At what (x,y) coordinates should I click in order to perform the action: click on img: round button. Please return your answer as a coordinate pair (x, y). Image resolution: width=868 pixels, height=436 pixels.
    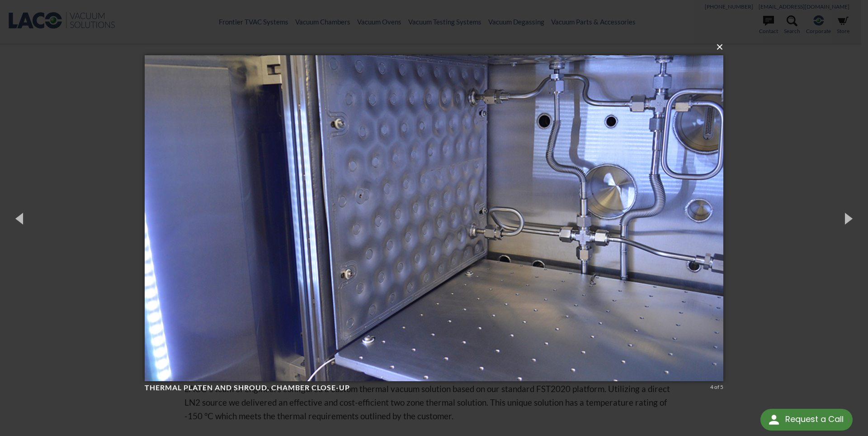
    Looking at the image, I should click on (774, 419).